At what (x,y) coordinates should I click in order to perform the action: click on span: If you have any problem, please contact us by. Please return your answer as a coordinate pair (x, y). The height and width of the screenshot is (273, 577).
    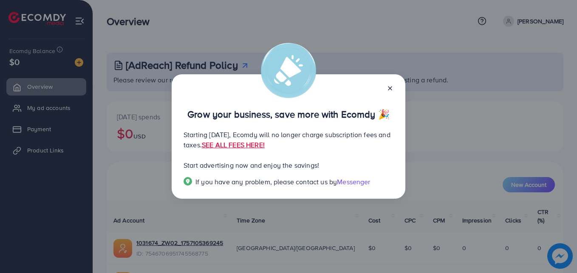
    Looking at the image, I should click on (266, 182).